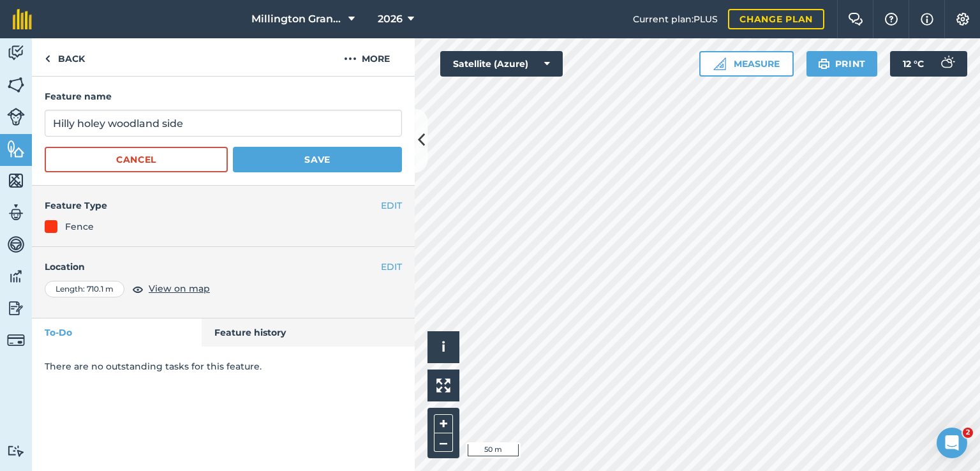 This screenshot has height=471, width=980. I want to click on button: Satellite (Azure), so click(502, 64).